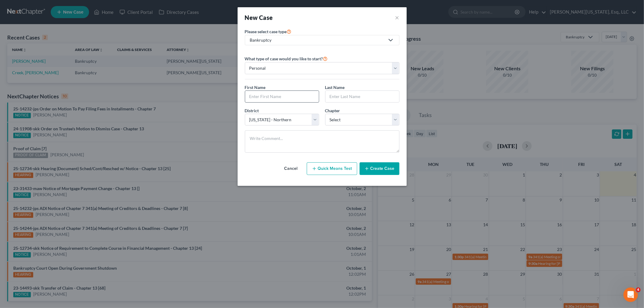 This screenshot has width=644, height=308. Describe the element at coordinates (638, 290) in the screenshot. I see `span: 4` at that location.